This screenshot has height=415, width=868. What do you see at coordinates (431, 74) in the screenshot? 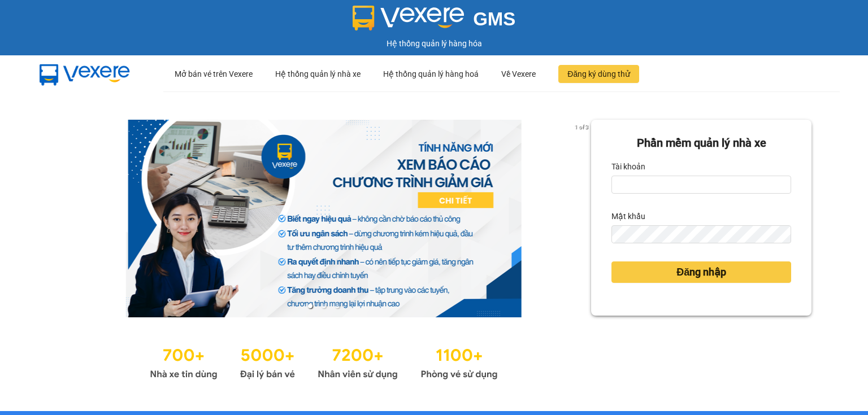
I see `div: Hệ thống quản lý hàng hoá` at bounding box center [431, 74].